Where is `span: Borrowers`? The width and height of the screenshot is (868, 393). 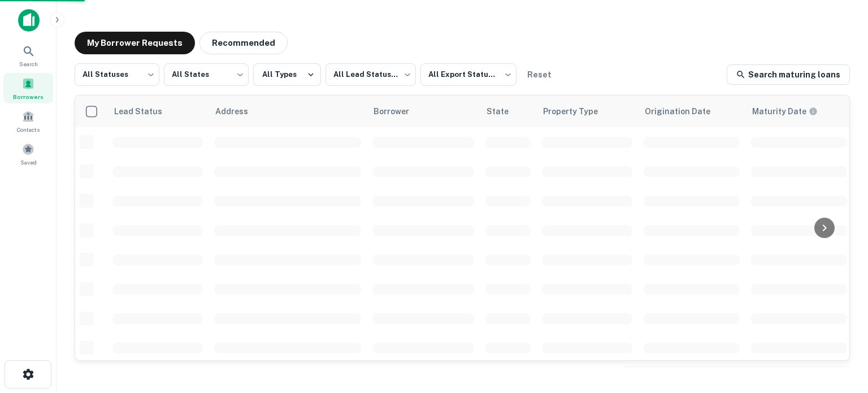
span: Borrowers is located at coordinates (28, 97).